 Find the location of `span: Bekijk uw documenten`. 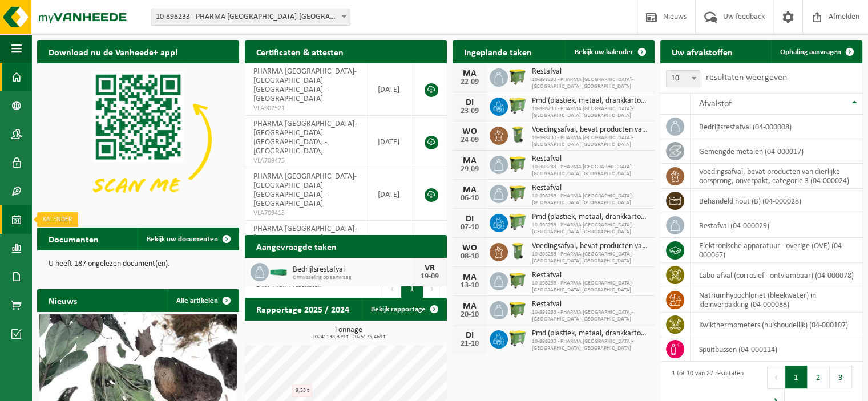

span: Bekijk uw documenten is located at coordinates (182, 239).